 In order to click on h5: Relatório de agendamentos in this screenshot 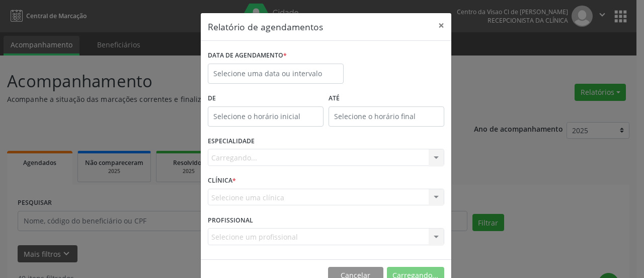, I will do `click(265, 27)`.